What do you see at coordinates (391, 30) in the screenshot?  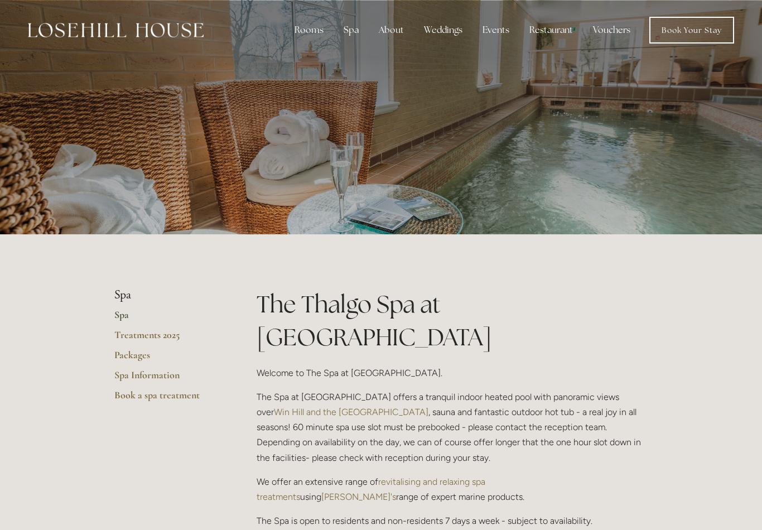 I see `div: About` at bounding box center [391, 30].